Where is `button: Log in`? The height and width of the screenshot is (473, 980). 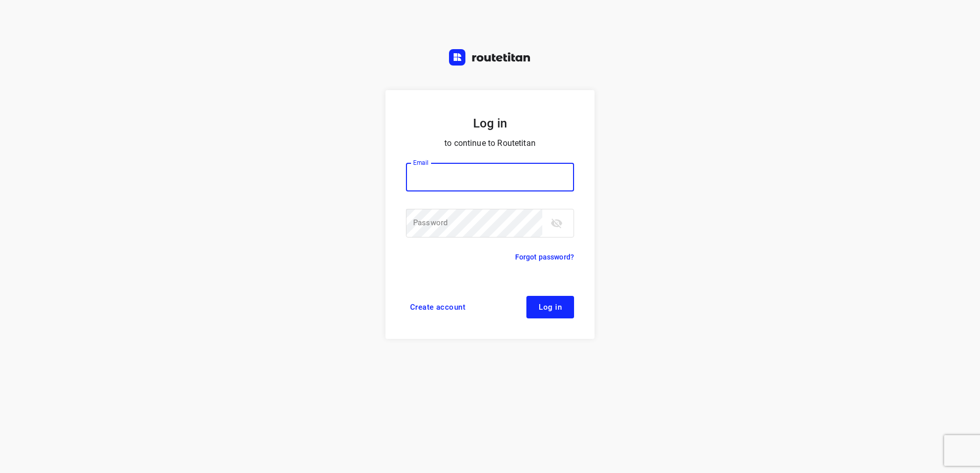
button: Log in is located at coordinates (550, 308).